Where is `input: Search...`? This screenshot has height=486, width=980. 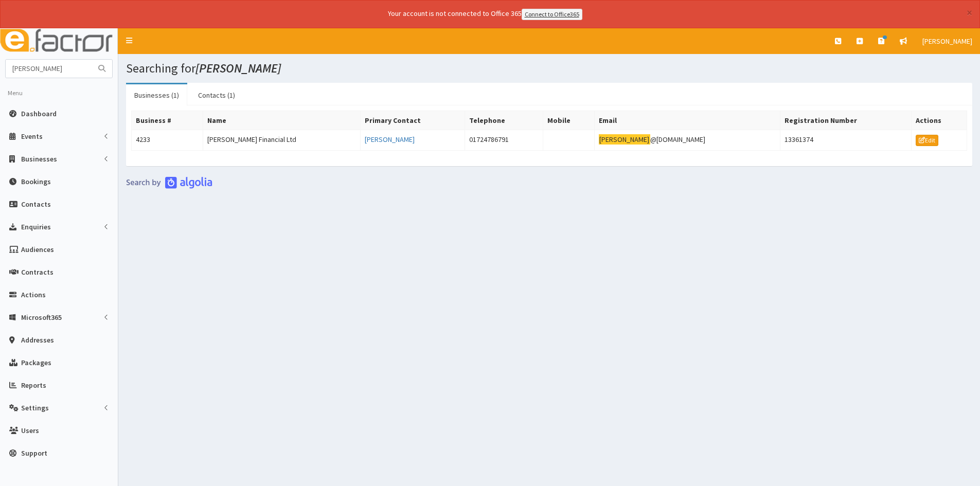
input: Search... is located at coordinates (49, 68).